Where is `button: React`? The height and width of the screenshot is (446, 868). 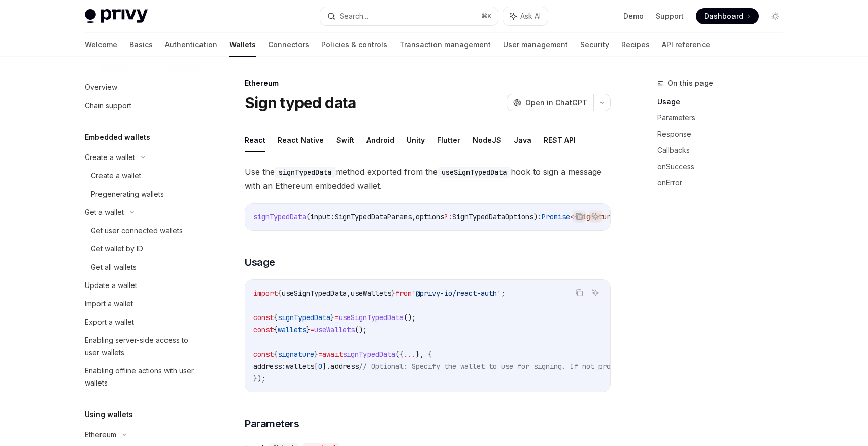 button: React is located at coordinates (255, 140).